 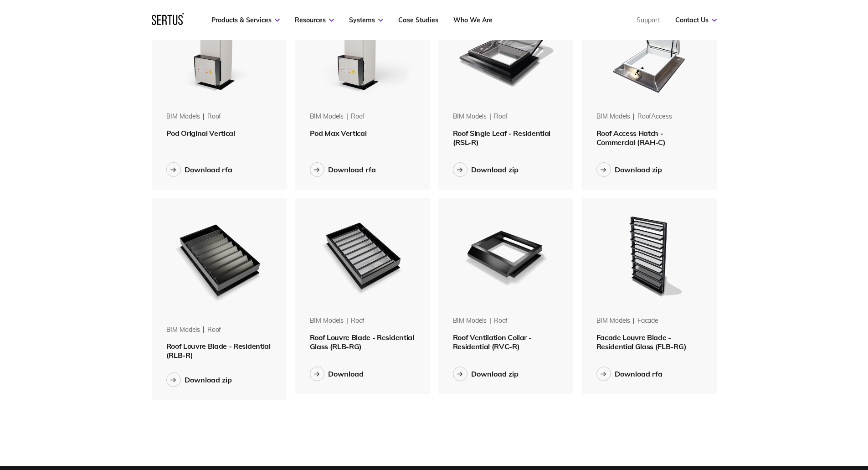 What do you see at coordinates (696, 20) in the screenshot?
I see `a: Contact Us` at bounding box center [696, 20].